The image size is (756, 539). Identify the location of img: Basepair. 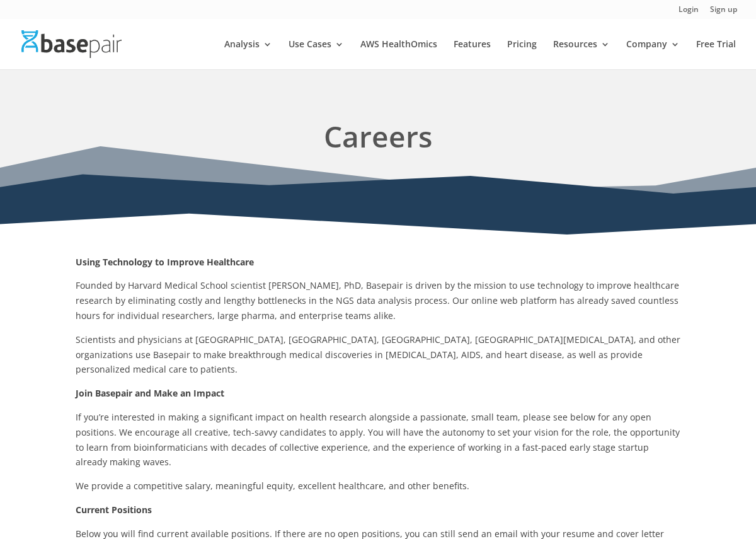
(71, 44).